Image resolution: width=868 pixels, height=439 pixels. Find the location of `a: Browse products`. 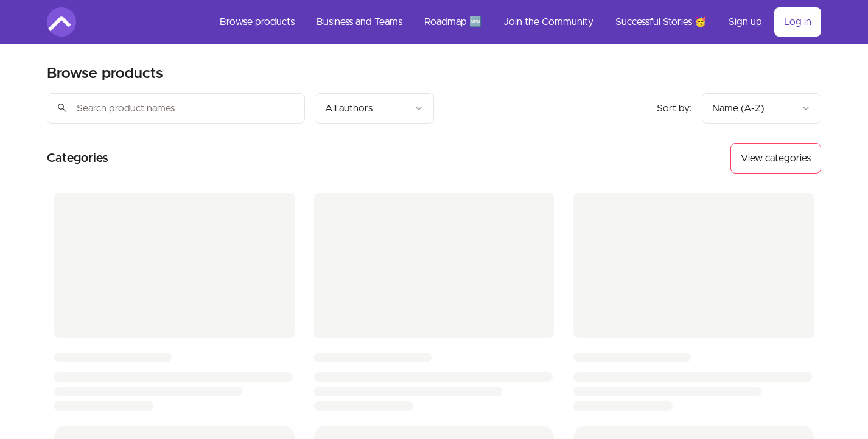

a: Browse products is located at coordinates (257, 22).